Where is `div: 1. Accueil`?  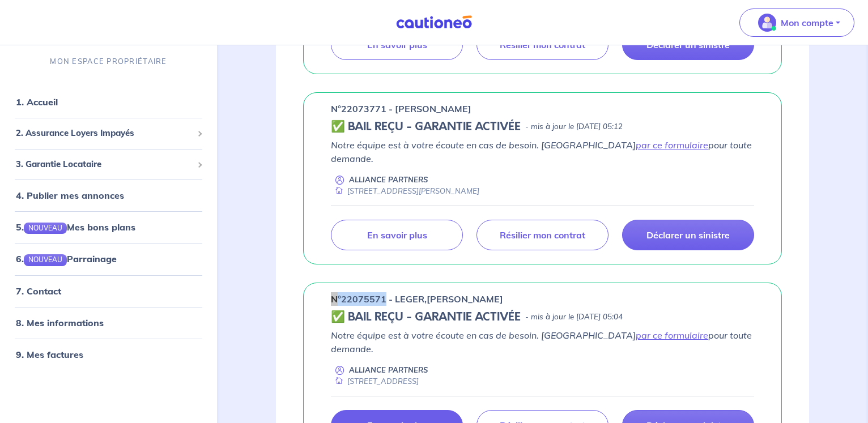 div: 1. Accueil is located at coordinates (108, 101).